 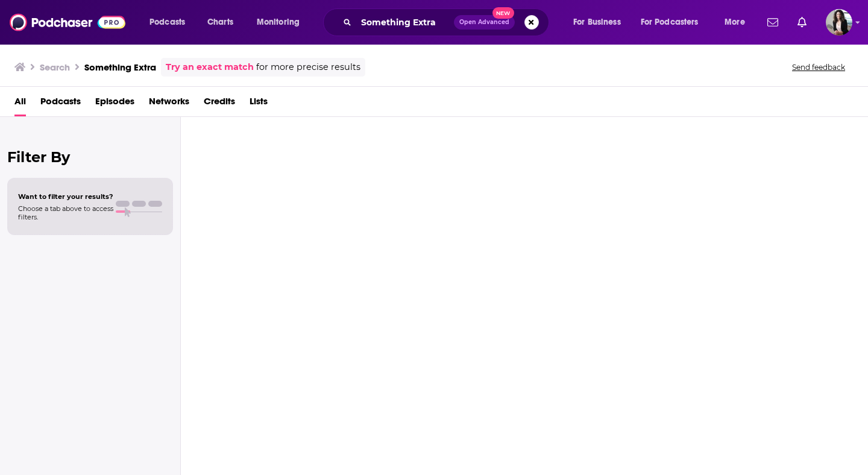 What do you see at coordinates (308, 67) in the screenshot?
I see `span: for more precise results` at bounding box center [308, 67].